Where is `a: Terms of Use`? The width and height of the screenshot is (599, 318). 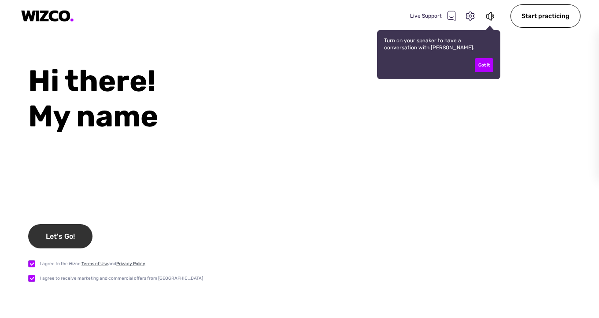 a: Terms of Use is located at coordinates (95, 264).